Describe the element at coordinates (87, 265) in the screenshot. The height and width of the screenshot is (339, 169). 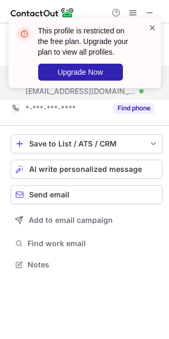
I see `button: Notes` at that location.